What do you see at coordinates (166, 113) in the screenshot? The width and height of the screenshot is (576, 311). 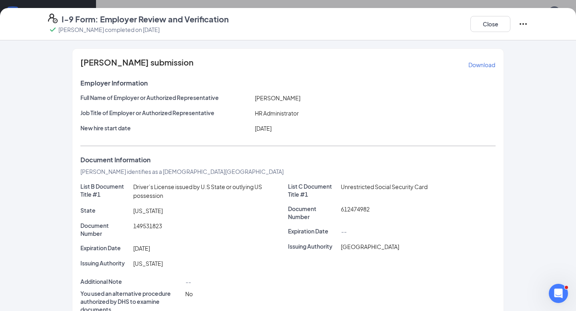 I see `p: Job Title of Employer or Authorized Representative` at bounding box center [166, 113].